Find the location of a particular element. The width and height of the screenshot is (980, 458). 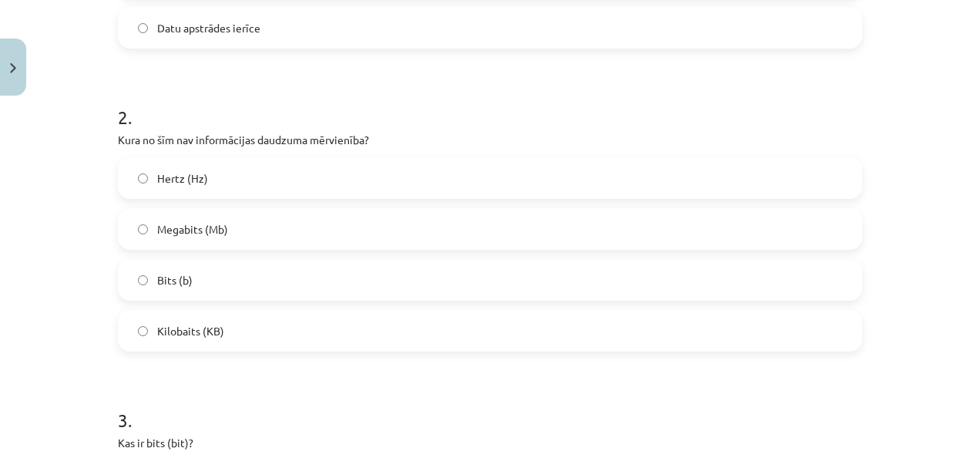

input: Datu apstrādes ierīce is located at coordinates (143, 28).